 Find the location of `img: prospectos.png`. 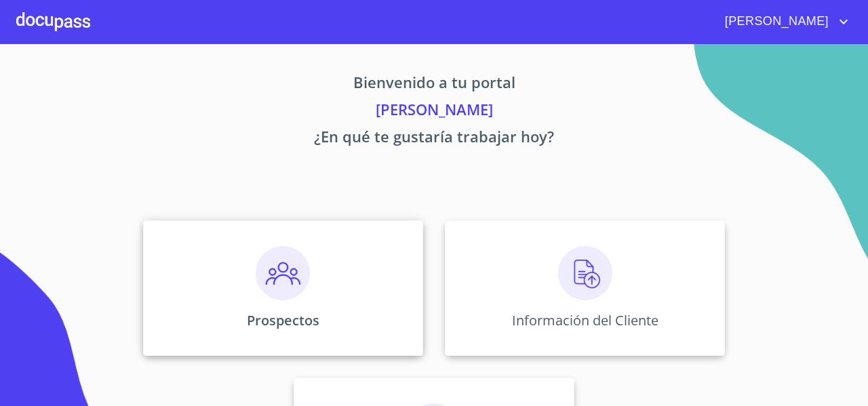

img: prospectos.png is located at coordinates (283, 273).